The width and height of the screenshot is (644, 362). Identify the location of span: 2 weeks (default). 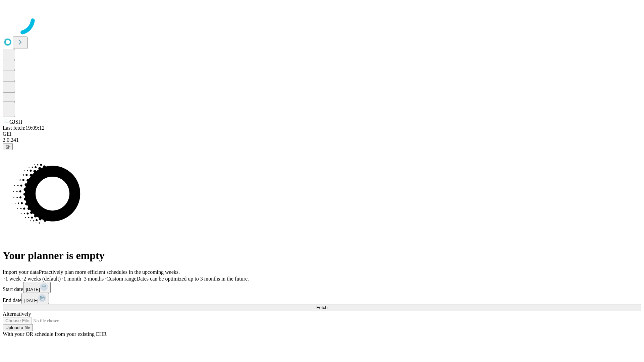
(42, 278).